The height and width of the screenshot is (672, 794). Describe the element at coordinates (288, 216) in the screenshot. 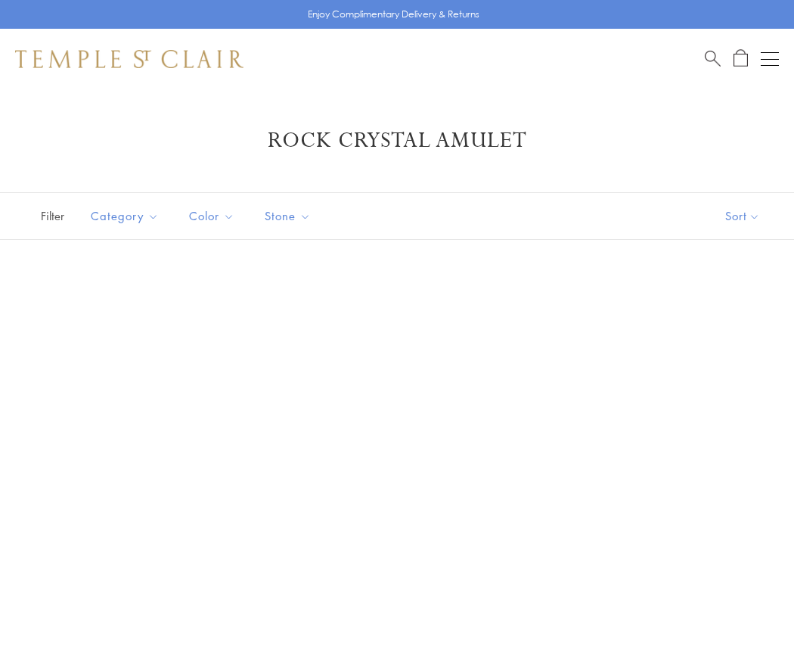

I see `button: Stone` at that location.